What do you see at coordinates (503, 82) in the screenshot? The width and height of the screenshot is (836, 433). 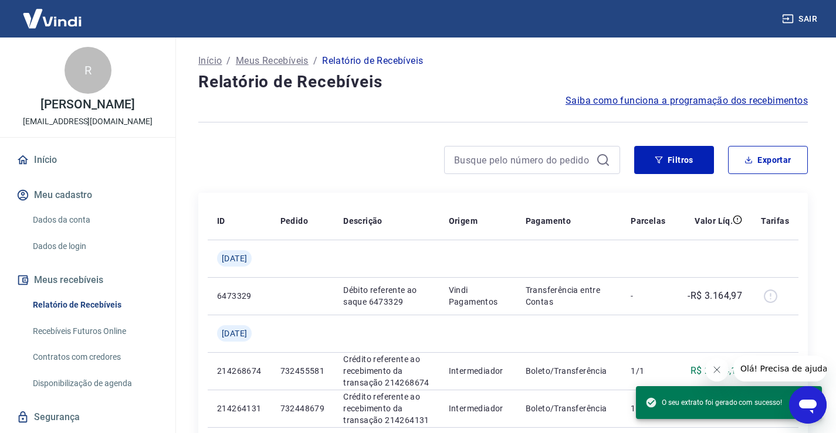 I see `h4: Relatório de Recebíveis` at bounding box center [503, 82].